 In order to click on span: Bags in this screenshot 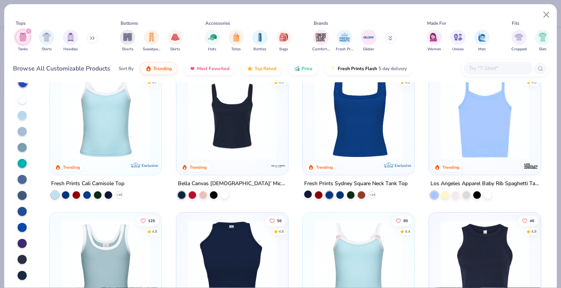, I will do `click(283, 49)`.